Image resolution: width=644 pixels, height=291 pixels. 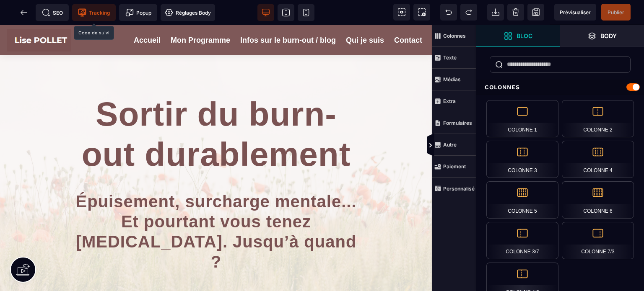 What do you see at coordinates (454, 58) in the screenshot?
I see `span: Texte` at bounding box center [454, 58].